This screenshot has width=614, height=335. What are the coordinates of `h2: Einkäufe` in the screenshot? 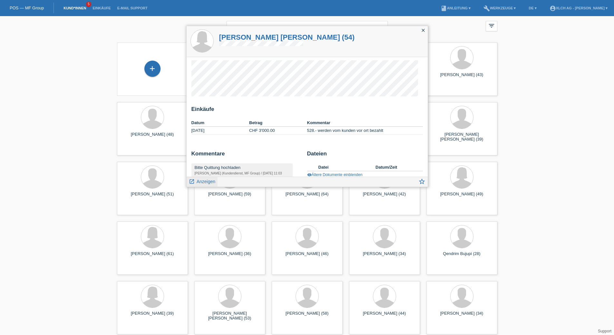 It's located at (307, 111).